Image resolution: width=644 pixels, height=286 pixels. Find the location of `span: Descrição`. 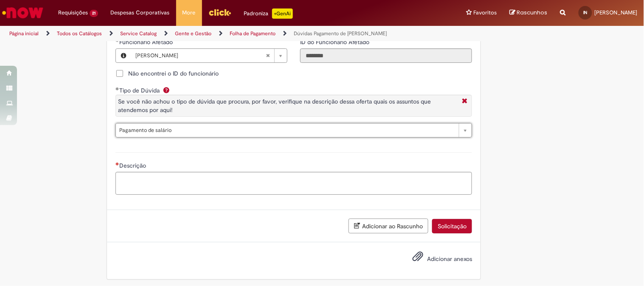

span: Descrição is located at coordinates (133, 165).